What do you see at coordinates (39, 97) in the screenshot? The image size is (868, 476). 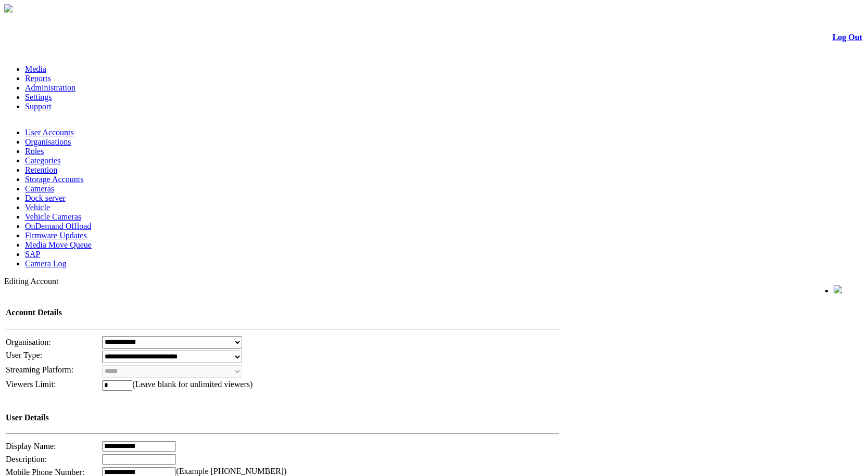 I see `a: Settings` at bounding box center [39, 97].